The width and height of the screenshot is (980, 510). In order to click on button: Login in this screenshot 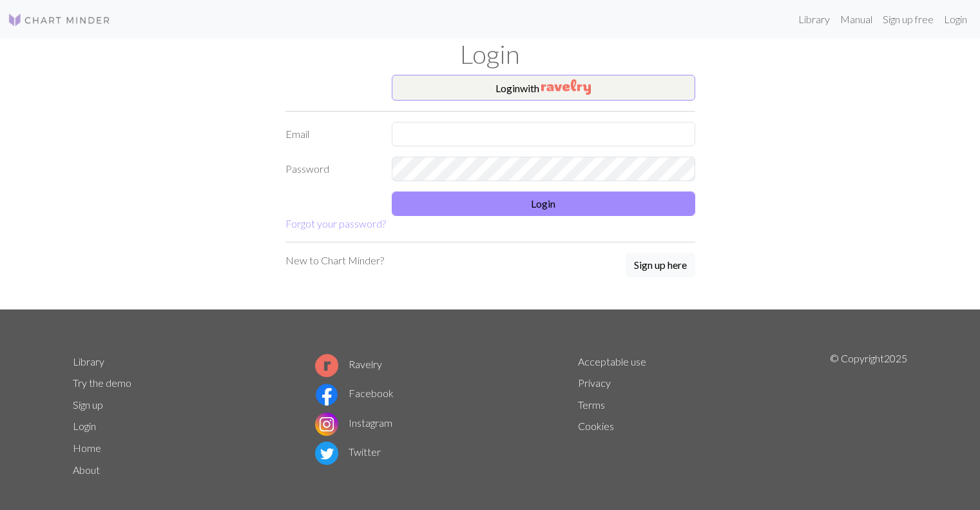, I will do `click(543, 204)`.